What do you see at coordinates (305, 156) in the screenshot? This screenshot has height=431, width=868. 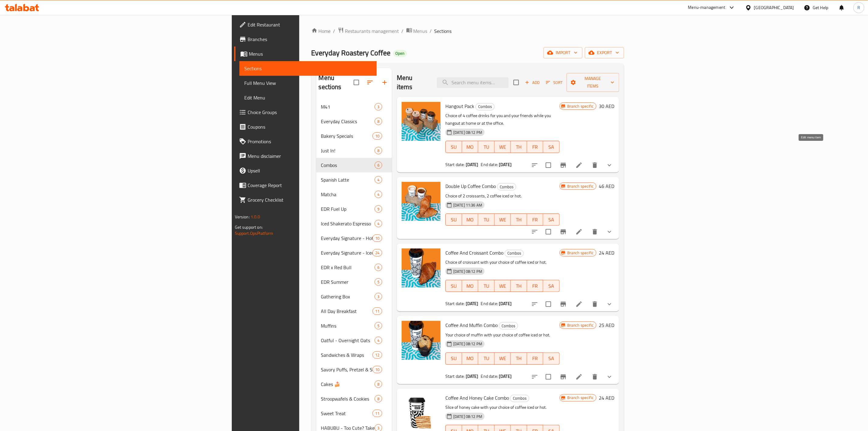 I see `a: Menu disclaimer` at bounding box center [305, 156].